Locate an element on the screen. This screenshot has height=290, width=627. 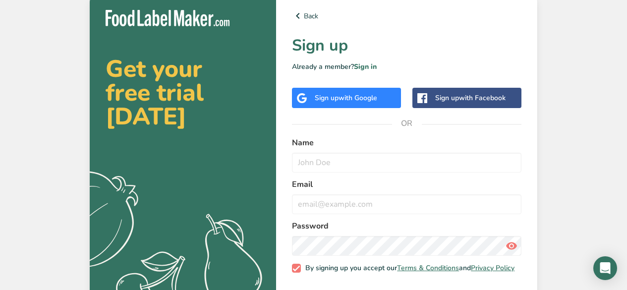
a: Sign in is located at coordinates (365, 66).